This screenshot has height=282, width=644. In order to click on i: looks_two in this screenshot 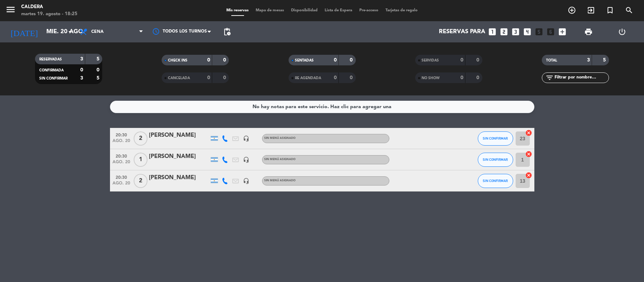, I will do `click(503, 32)`.